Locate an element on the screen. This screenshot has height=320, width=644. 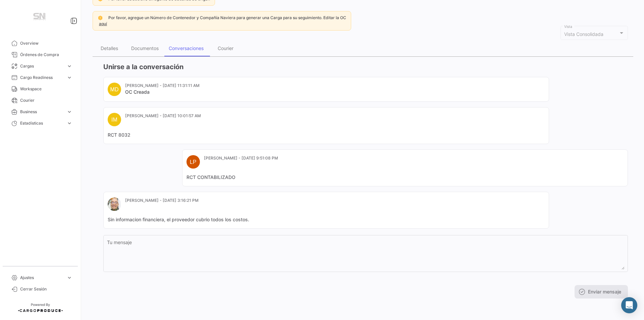
a: aquí is located at coordinates (103, 24).